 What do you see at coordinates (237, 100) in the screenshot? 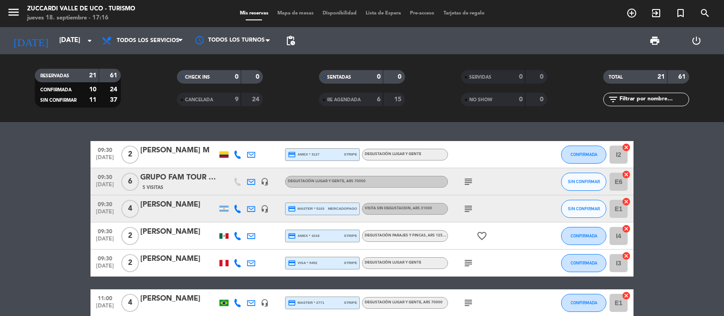
I see `strong: 9` at bounding box center [237, 100].